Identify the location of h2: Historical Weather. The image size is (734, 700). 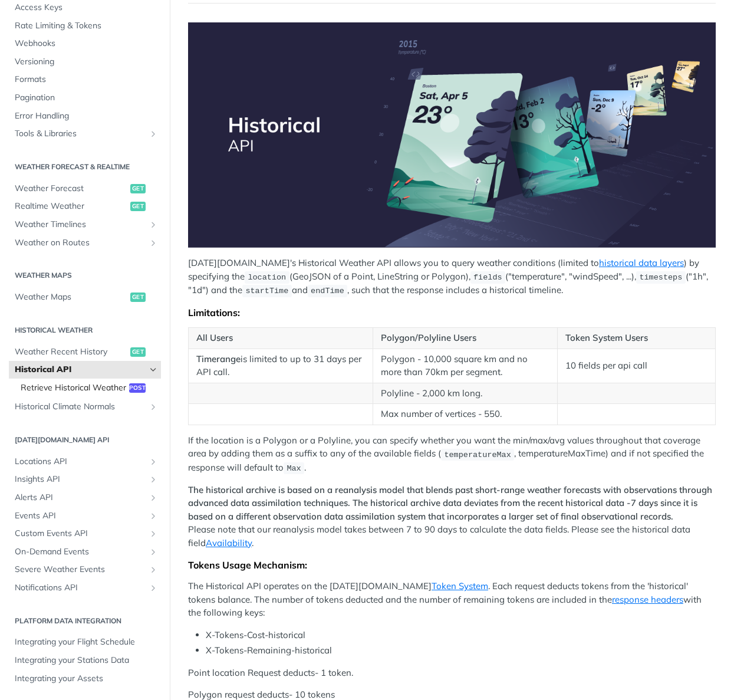
(85, 330).